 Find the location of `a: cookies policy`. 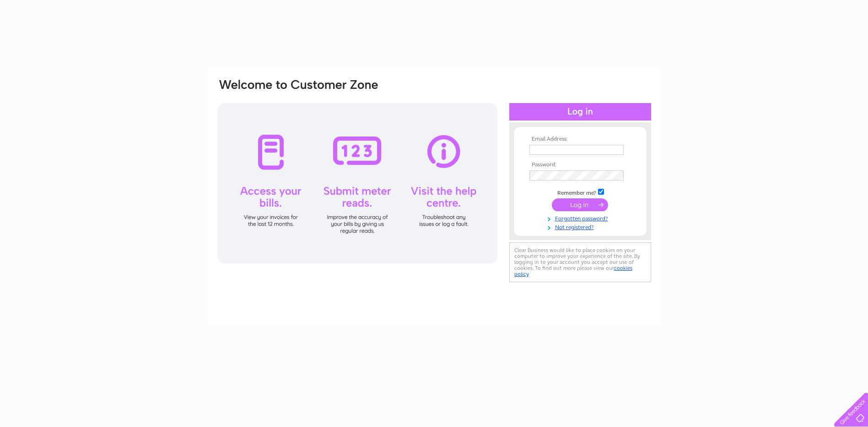

a: cookies policy is located at coordinates (573, 270).